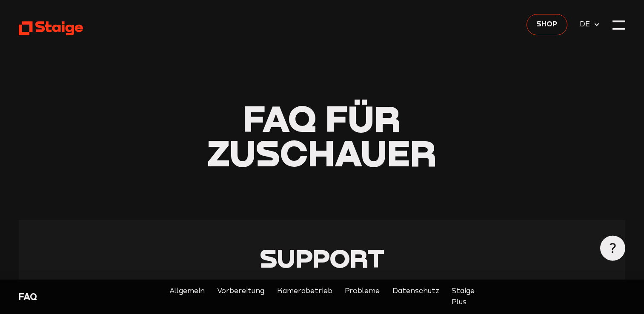  Describe the element at coordinates (362, 297) in the screenshot. I see `a: Probleme` at that location.